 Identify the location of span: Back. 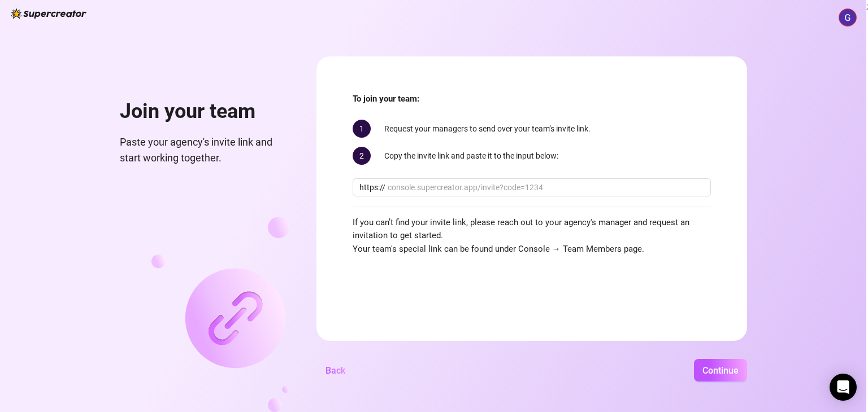
(335, 371).